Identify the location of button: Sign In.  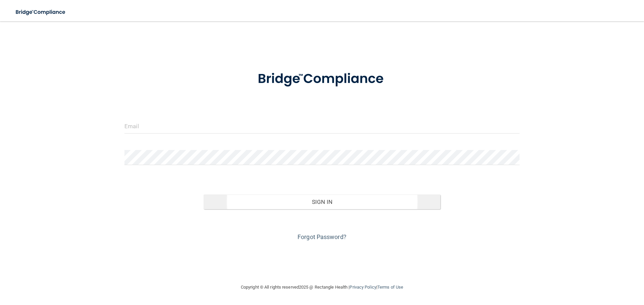
(322, 202).